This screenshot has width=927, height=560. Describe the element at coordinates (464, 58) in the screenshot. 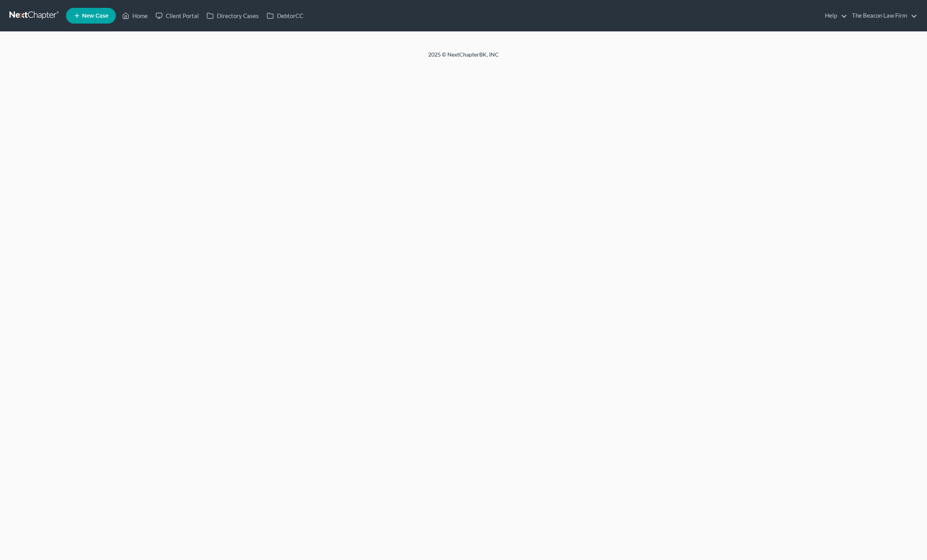

I see `div: 2025 © NextChapterBK, INC` at that location.